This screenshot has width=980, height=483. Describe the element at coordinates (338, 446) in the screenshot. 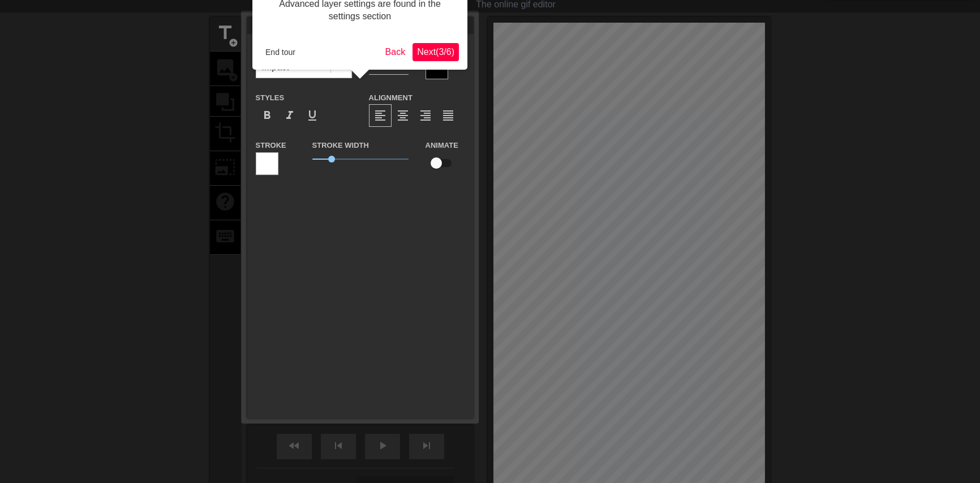

I see `span: skip_previous` at that location.